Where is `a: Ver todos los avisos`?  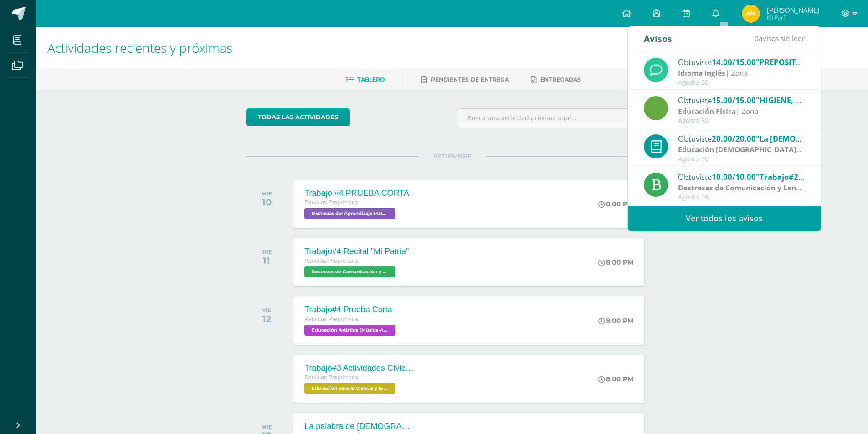 a: Ver todos los avisos is located at coordinates (724, 218).